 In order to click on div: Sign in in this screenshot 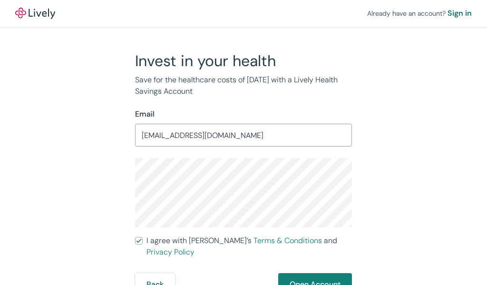, I will do `click(460, 13)`.